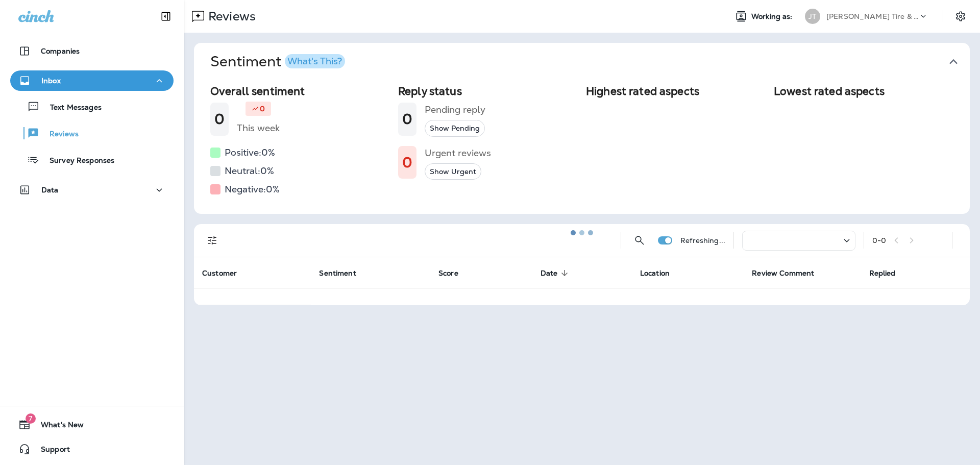  Describe the element at coordinates (50, 451) in the screenshot. I see `span: Support` at that location.